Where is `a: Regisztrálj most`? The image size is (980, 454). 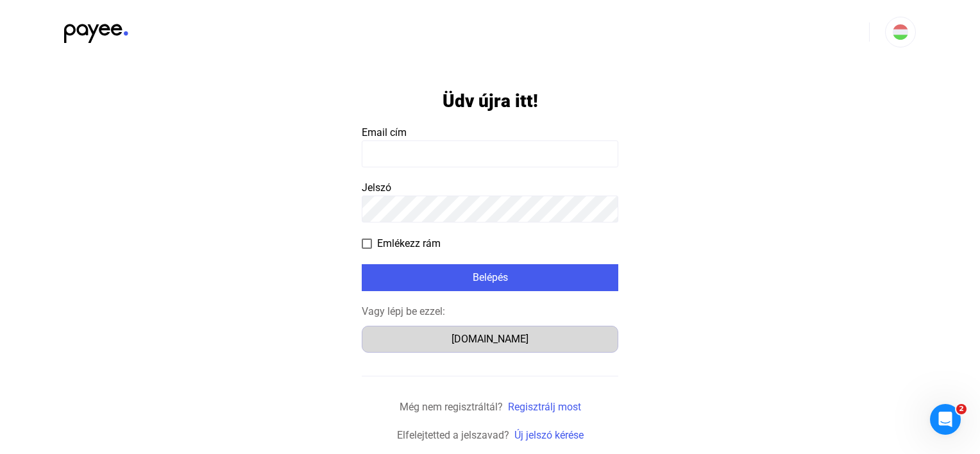
a: Regisztrálj most is located at coordinates (544, 407).